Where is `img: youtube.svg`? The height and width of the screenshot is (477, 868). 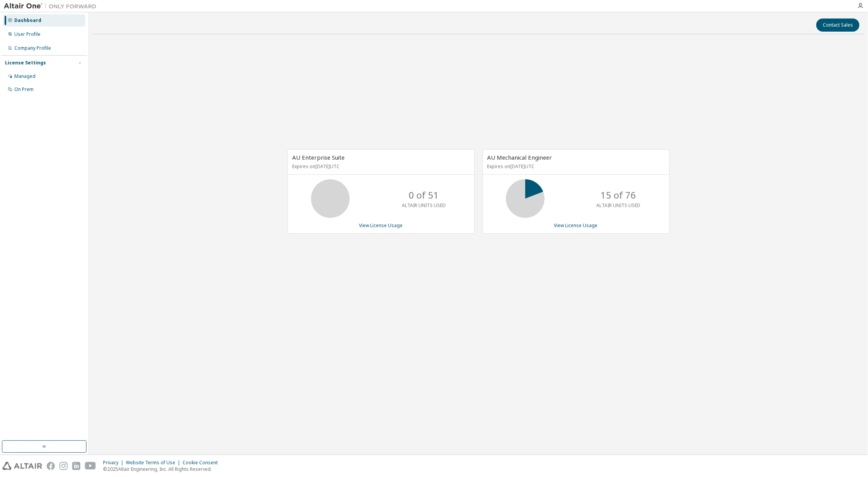
img: youtube.svg is located at coordinates (90, 466).